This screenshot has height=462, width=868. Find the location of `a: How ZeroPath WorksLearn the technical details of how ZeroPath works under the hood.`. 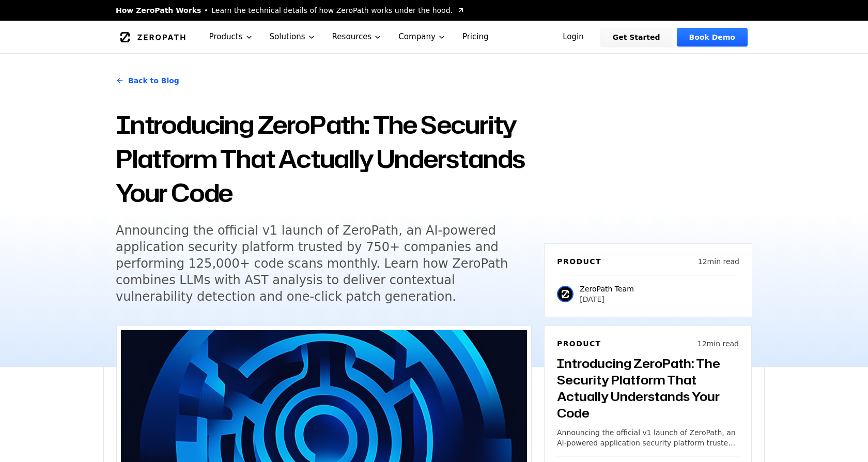

a: How ZeroPath WorksLearn the technical details of how ZeroPath works under the hood. is located at coordinates (290, 10).